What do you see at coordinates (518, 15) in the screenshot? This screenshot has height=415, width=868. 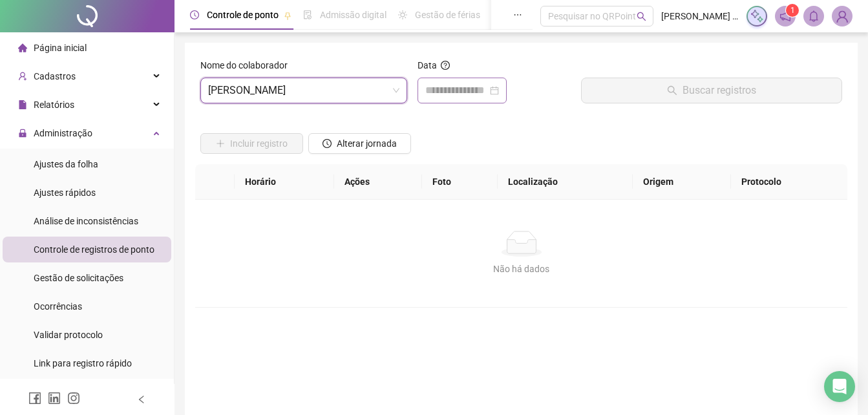 I see `span: ellipsis` at bounding box center [518, 15].